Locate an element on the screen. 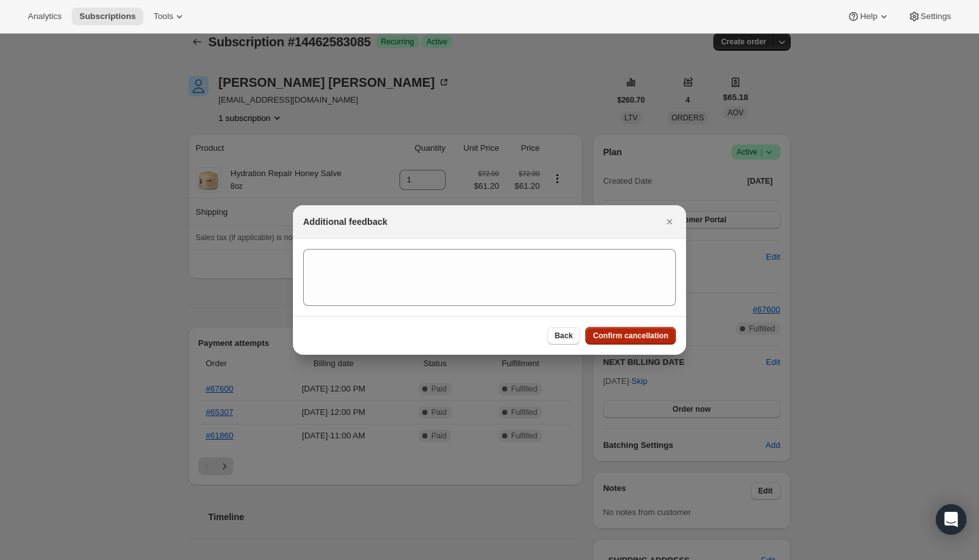 The image size is (979, 560). span: Settings is located at coordinates (936, 17).